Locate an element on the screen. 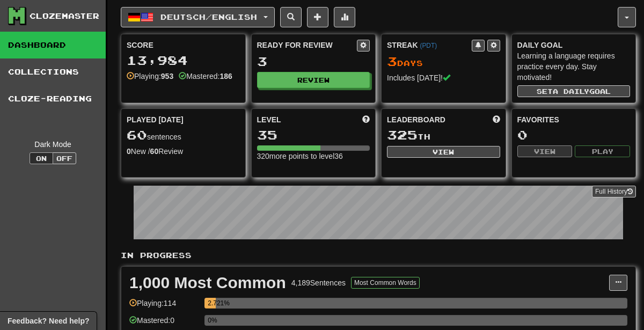 The width and height of the screenshot is (644, 330). div: Favorites is located at coordinates (574, 120).